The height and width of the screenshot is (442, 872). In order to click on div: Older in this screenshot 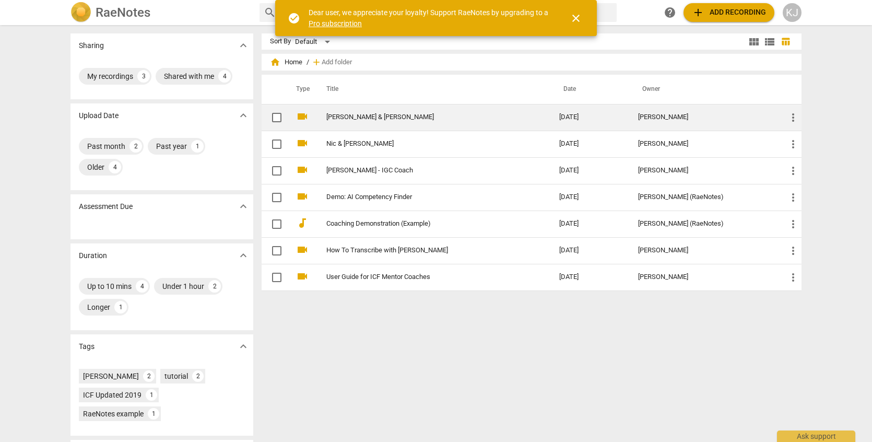, I will do `click(96, 167)`.